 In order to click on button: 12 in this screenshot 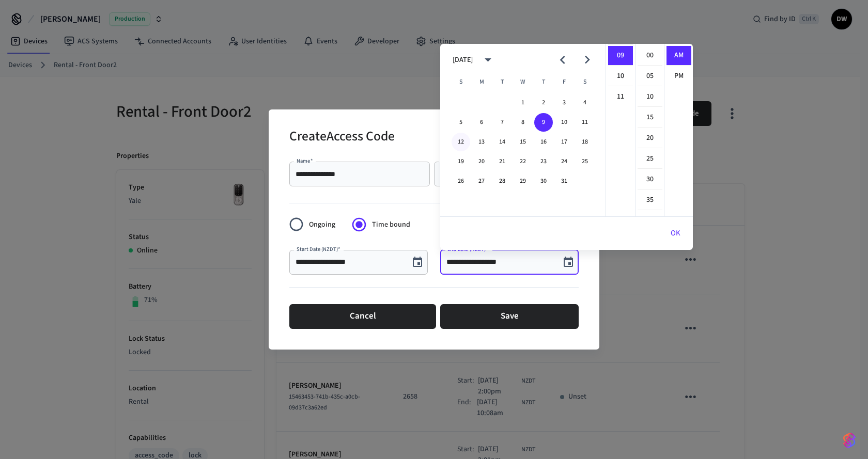, I will do `click(460, 142)`.